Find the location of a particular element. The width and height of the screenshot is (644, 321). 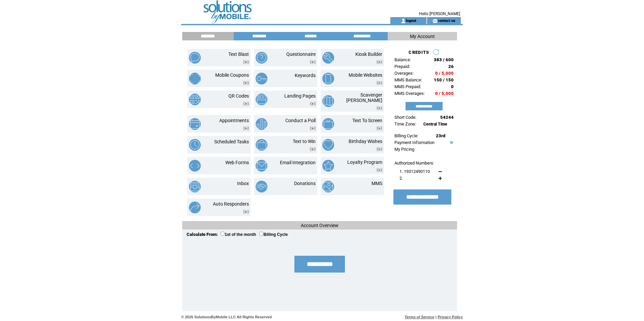

img: landing-pages.png is located at coordinates (261, 99).